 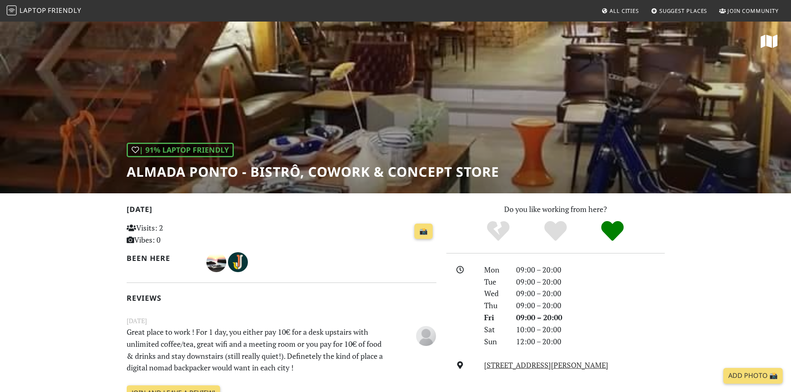 I want to click on p: Great place to work ! For 1 day, you either pay 10€ for a desk upstairs with unlimited coffee/tea..., so click(x=255, y=350).